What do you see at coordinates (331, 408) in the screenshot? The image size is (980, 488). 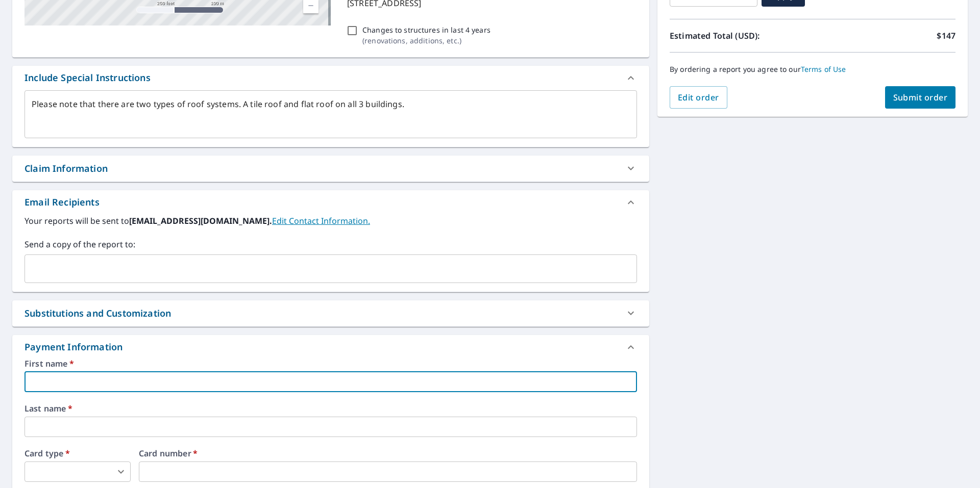 I see `label: Last name` at bounding box center [331, 408].